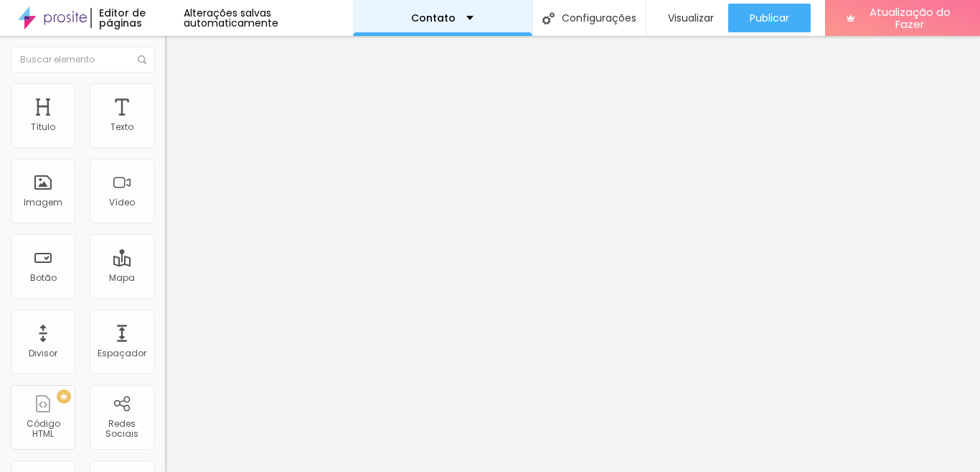  What do you see at coordinates (691, 18) in the screenshot?
I see `font: Visualizar` at bounding box center [691, 18].